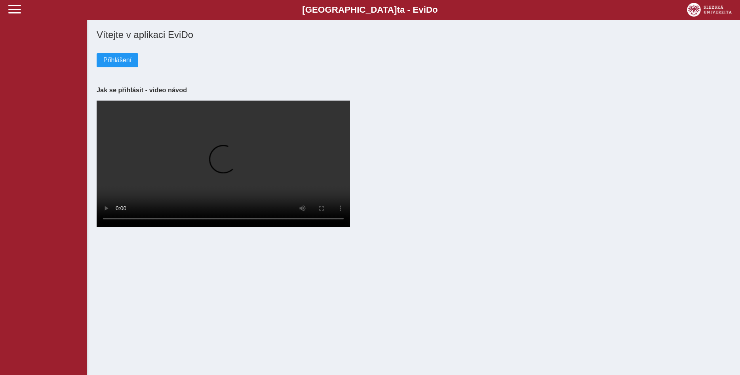 The width and height of the screenshot is (740, 375). Describe the element at coordinates (117, 60) in the screenshot. I see `span: Přihlášení` at that location.